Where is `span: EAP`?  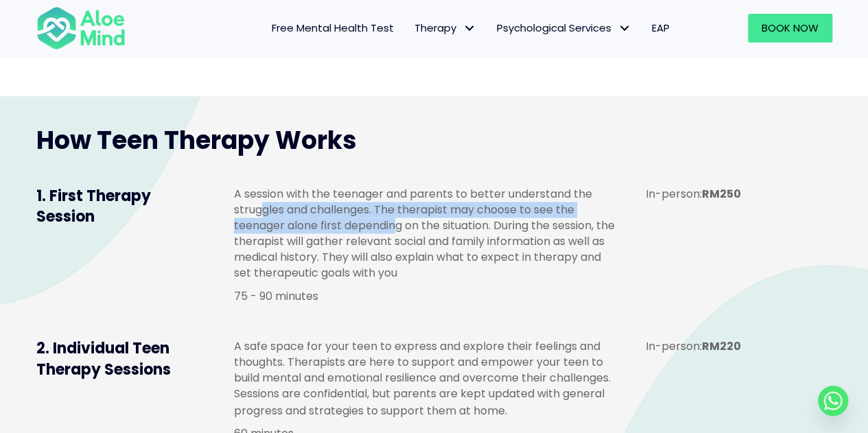 span: EAP is located at coordinates (661, 27).